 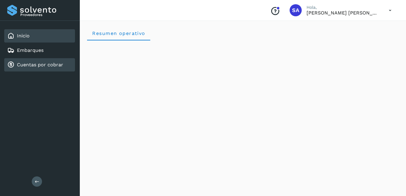 I want to click on a: Cuentas por cobrar, so click(x=40, y=65).